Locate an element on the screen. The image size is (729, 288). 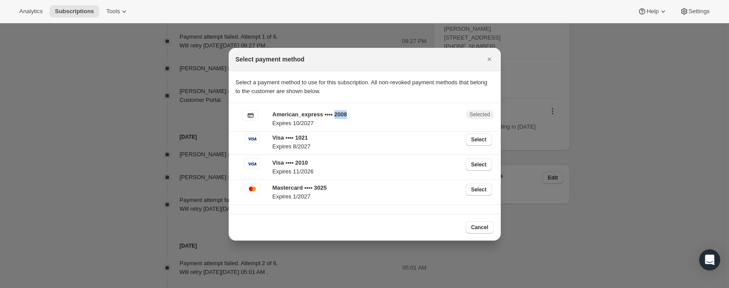
p: Select a payment method to use for this subscription. All non-revoked payment methods that belong... is located at coordinates (364, 87).